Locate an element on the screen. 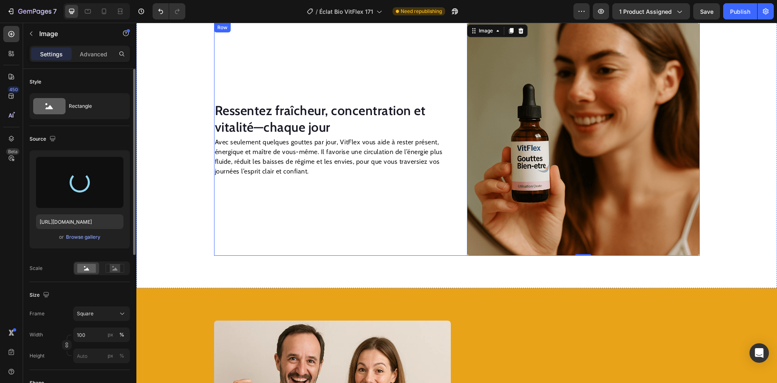 This screenshot has width=777, height=383. button: Save is located at coordinates (707, 11).